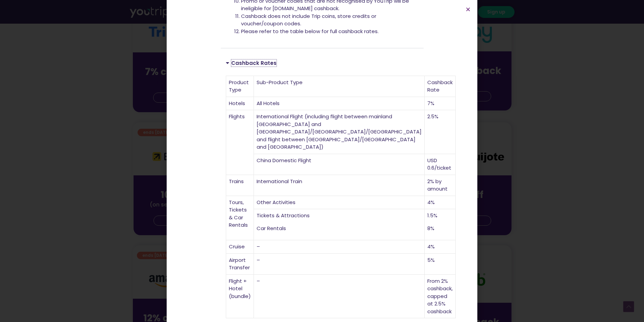 This screenshot has height=322, width=644. What do you see at coordinates (431, 228) in the screenshot?
I see `span: 8%` at bounding box center [431, 228].